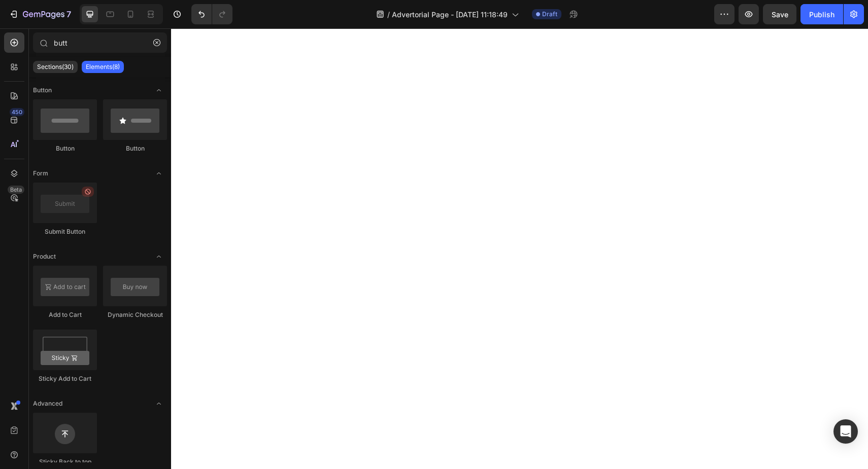 The height and width of the screenshot is (469, 868). Describe the element at coordinates (135, 315) in the screenshot. I see `div: Dynamic Checkout` at that location.